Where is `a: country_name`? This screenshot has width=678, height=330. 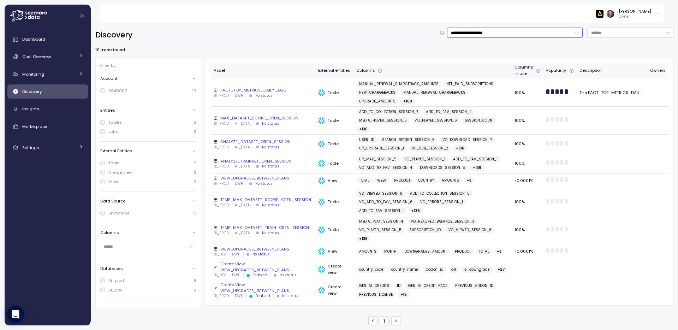 a: country_name is located at coordinates (405, 269).